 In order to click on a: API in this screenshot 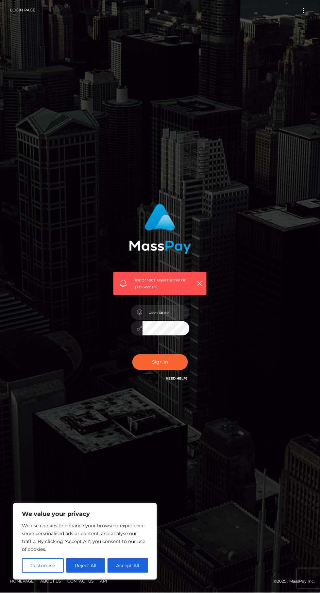, I will do `click(104, 581)`.